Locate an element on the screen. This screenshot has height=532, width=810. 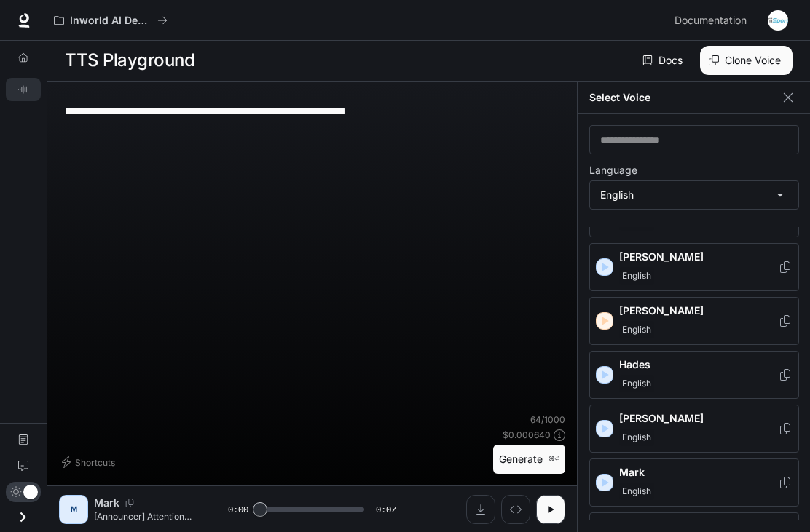
button: Open drawer is located at coordinates (23, 517).